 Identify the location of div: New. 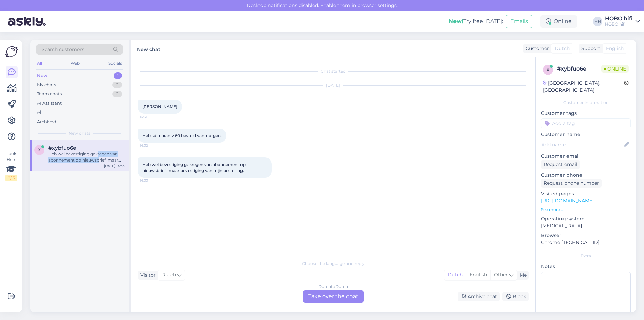
(42, 76).